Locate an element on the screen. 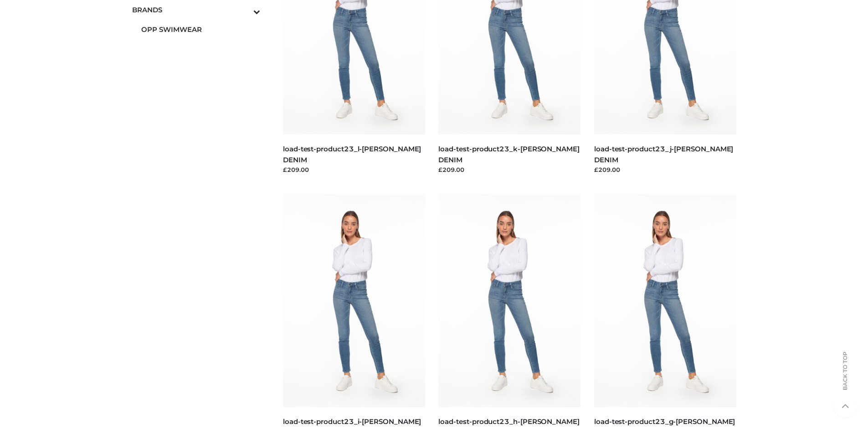 The width and height of the screenshot is (868, 429). span: BRANDS is located at coordinates (196, 9).